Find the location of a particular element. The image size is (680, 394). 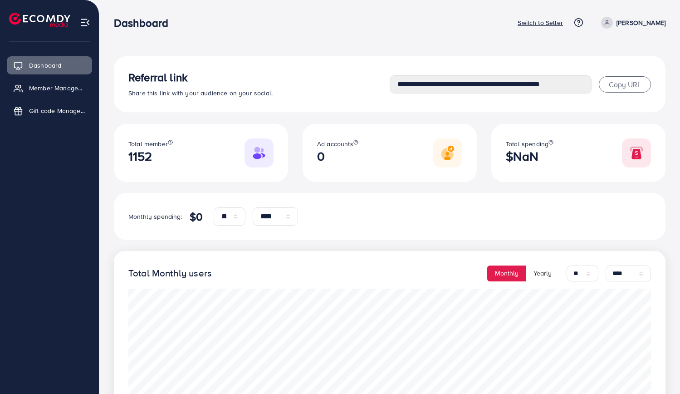

p: Switch to Seller is located at coordinates (540, 23).